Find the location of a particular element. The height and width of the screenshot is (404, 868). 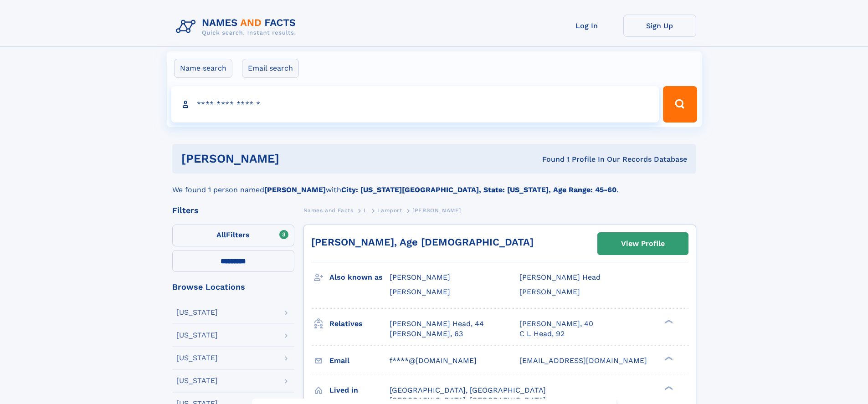

span: All is located at coordinates (221, 234).